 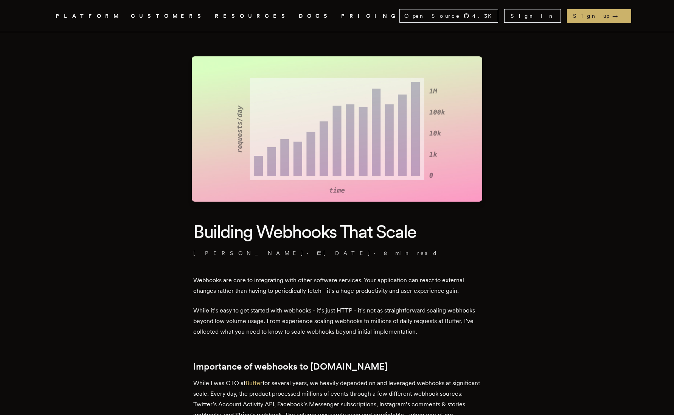 What do you see at coordinates (254, 383) in the screenshot?
I see `a: Buffer` at bounding box center [254, 383].